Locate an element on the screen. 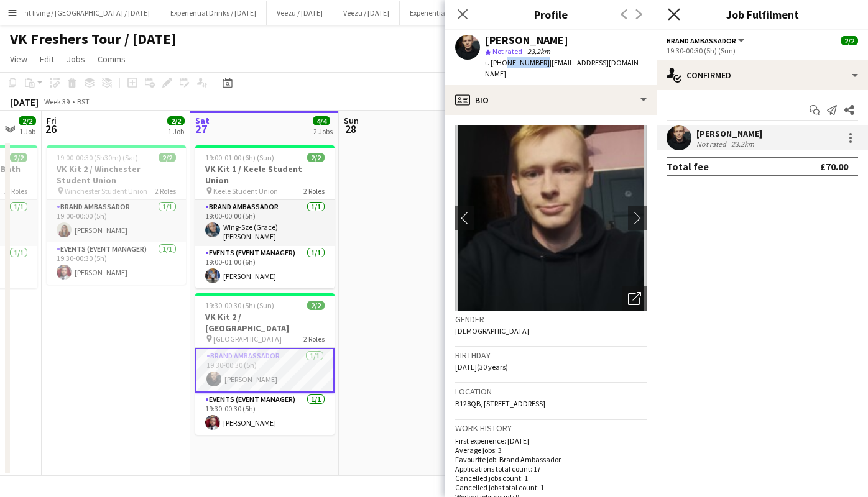  p: Cancelled jobs total count: 1 is located at coordinates (551, 487).